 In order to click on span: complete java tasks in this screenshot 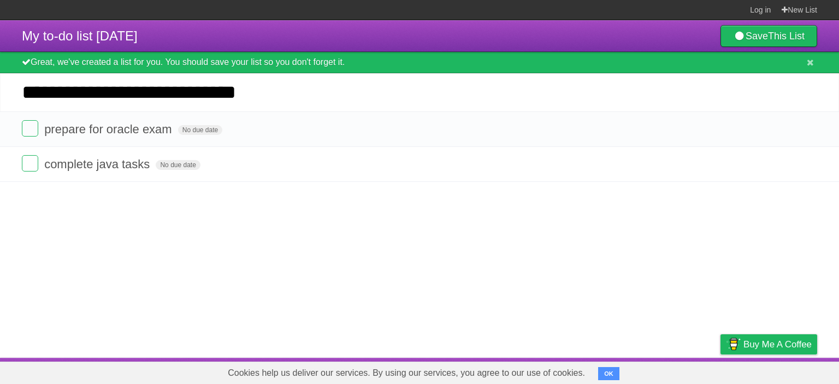, I will do `click(98, 164)`.